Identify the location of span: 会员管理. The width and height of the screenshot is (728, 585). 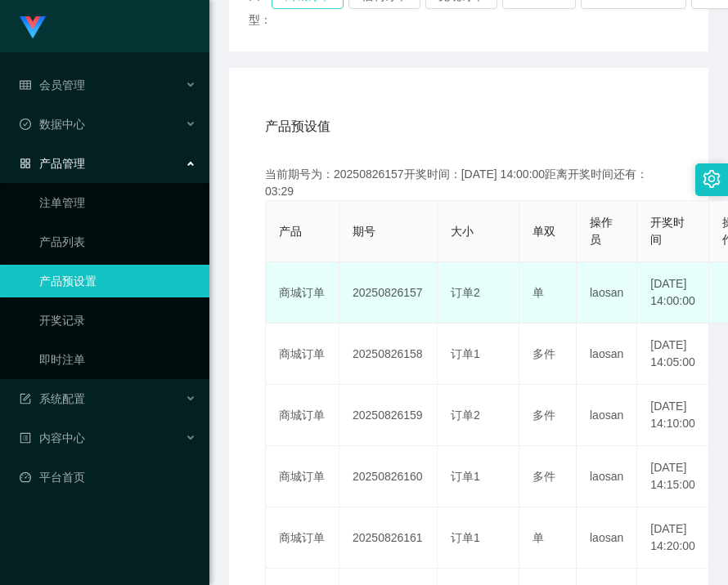
(52, 85).